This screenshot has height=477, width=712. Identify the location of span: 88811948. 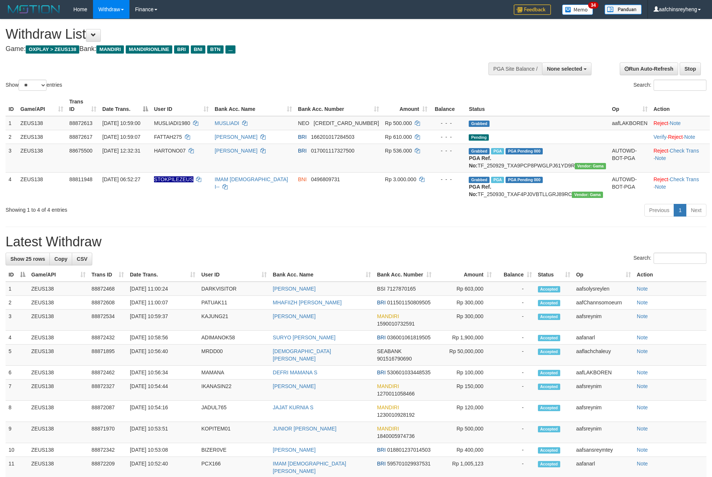
(81, 179).